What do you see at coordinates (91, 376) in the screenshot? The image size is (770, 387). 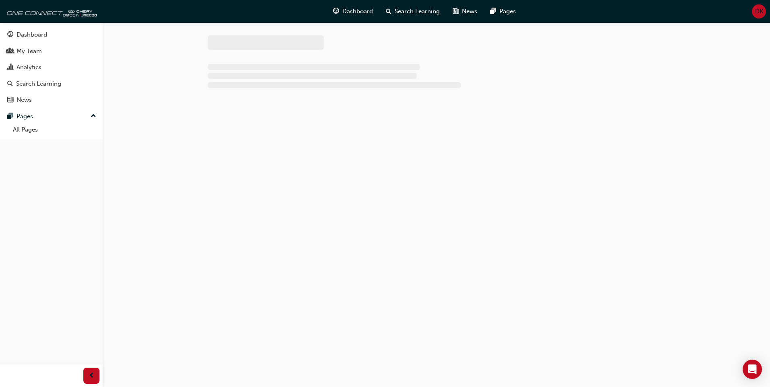 I see `span: prev-icon` at bounding box center [91, 376].